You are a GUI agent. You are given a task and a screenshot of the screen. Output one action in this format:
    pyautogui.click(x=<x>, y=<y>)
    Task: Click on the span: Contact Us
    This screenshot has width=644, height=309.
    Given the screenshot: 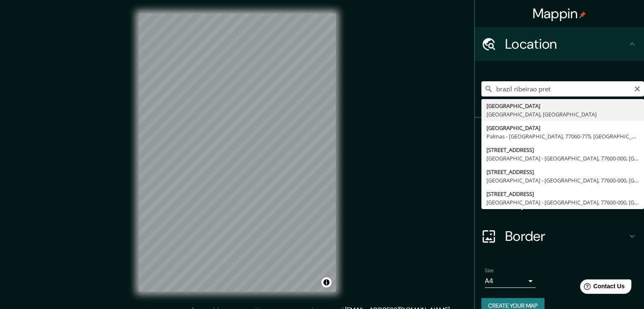 What is the action you would take?
    pyautogui.click(x=41, y=10)
    